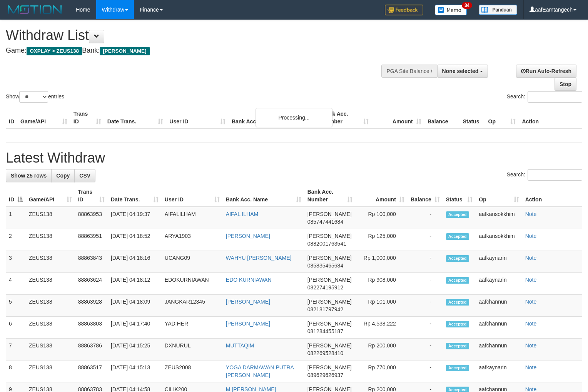 The width and height of the screenshot is (588, 392). I want to click on th: User ID, so click(197, 118).